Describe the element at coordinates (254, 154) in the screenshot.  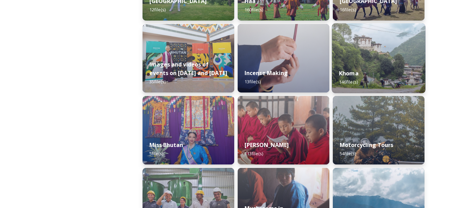
I see `span: 113 file(s)` at that location.